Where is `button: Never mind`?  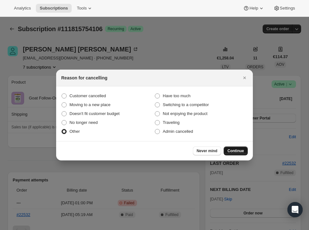 button: Never mind is located at coordinates (207, 151).